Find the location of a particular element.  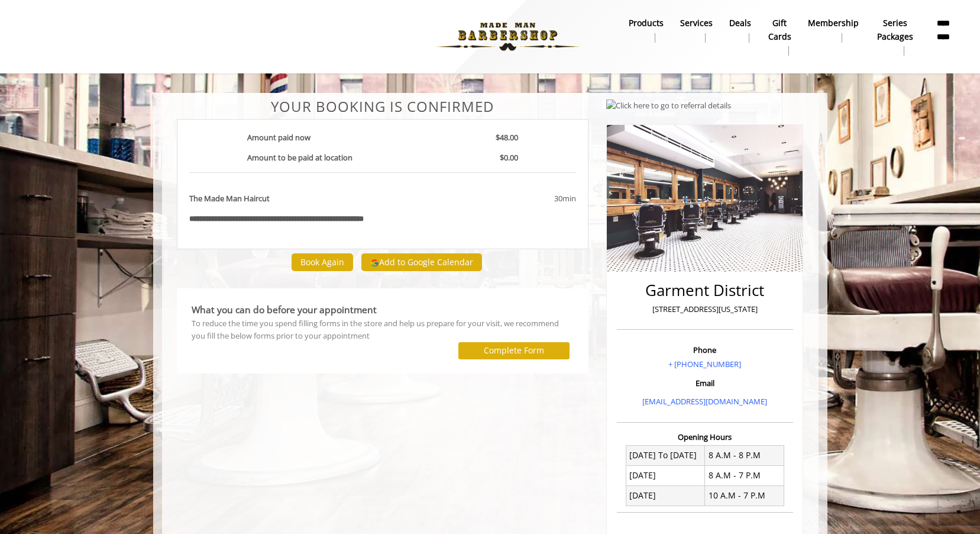

img: Made Man Barbershop logo is located at coordinates (508, 37).